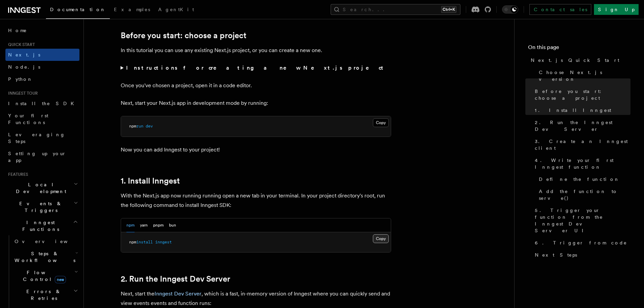  I want to click on span: Node.js, so click(24, 67).